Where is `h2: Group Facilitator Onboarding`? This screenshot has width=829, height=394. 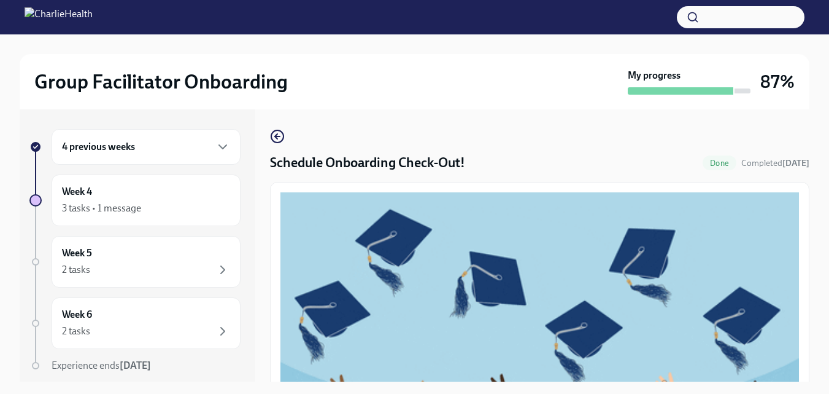
h2: Group Facilitator Onboarding is located at coordinates (161, 82).